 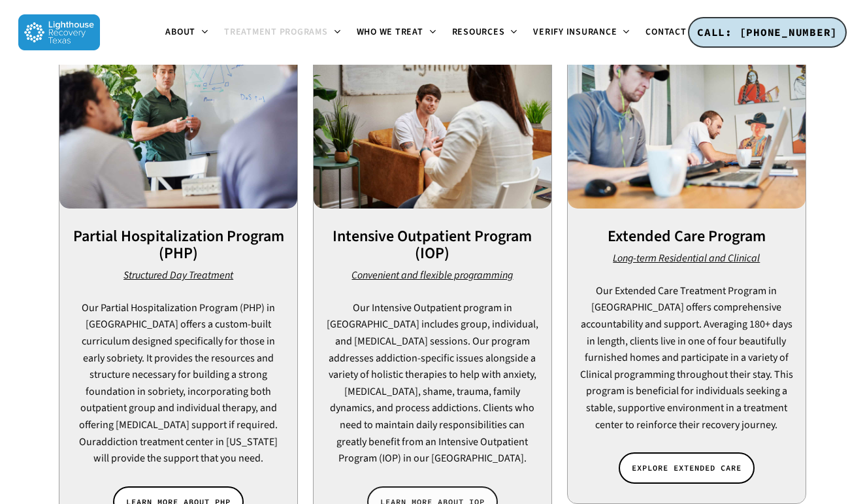 I want to click on a: About, so click(x=187, y=32).